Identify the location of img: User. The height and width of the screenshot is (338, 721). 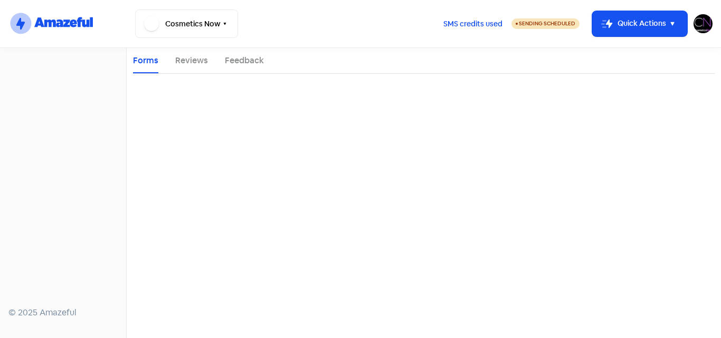
(703, 24).